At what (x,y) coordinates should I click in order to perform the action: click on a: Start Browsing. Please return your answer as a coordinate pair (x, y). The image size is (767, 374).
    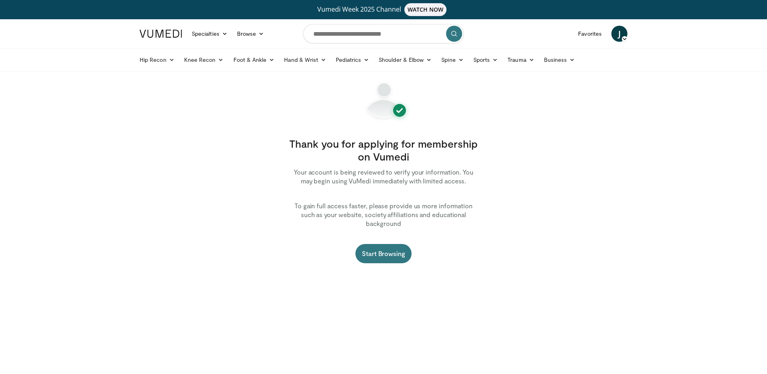
    Looking at the image, I should click on (384, 254).